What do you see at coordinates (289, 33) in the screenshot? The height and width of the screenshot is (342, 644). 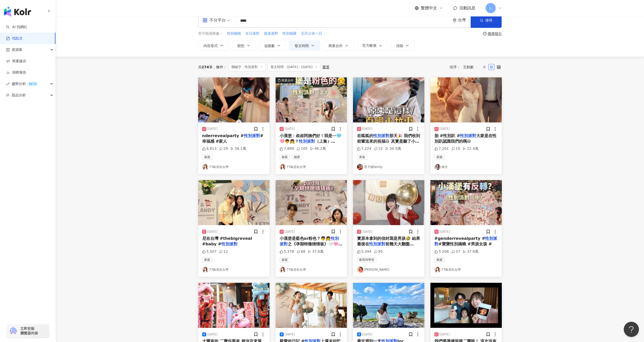 I see `span: 性別揭露` at bounding box center [289, 33].